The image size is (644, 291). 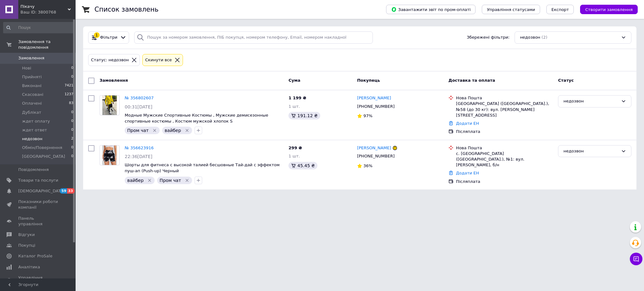 I want to click on span: 97%, so click(x=368, y=116).